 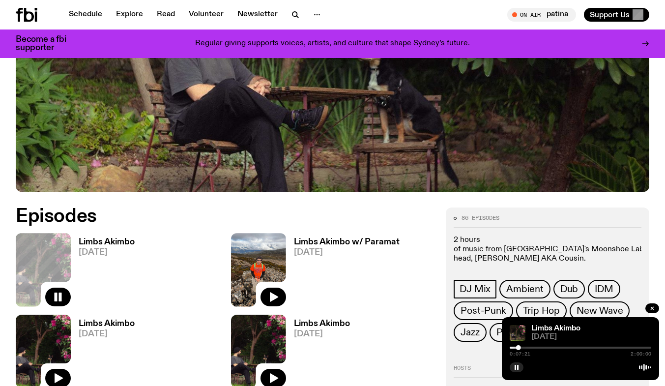 I want to click on span: Dub, so click(x=569, y=289).